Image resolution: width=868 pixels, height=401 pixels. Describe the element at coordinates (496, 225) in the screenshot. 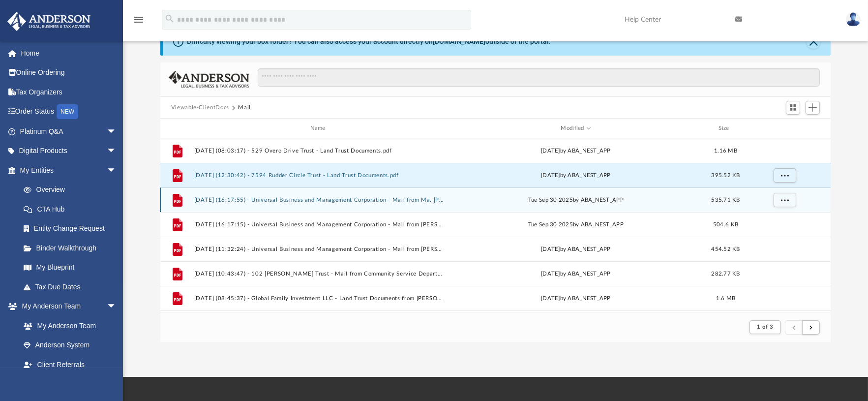

I see `div: grid` at that location.